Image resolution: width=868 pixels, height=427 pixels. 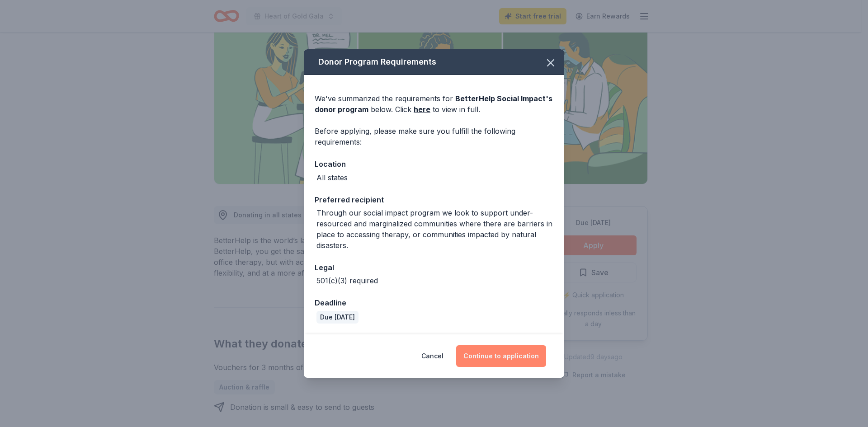 I want to click on div: Donor Program Requirements, so click(x=434, y=62).